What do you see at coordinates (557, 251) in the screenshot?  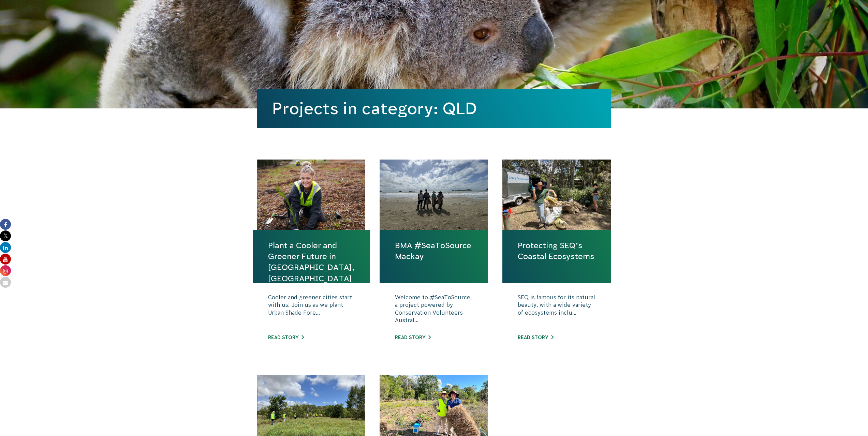 I see `a: Protecting SEQ’s Coastal Ecosystems` at bounding box center [557, 251].